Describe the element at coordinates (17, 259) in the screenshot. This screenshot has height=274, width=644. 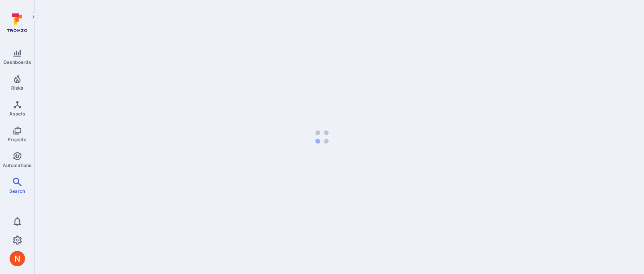
I see `div: Neeren Patki` at that location.